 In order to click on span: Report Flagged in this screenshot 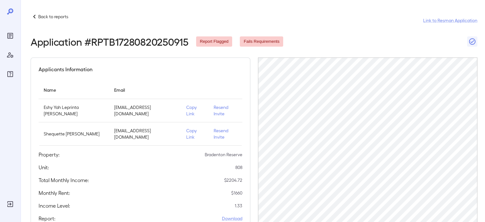, I will do `click(214, 41)`.